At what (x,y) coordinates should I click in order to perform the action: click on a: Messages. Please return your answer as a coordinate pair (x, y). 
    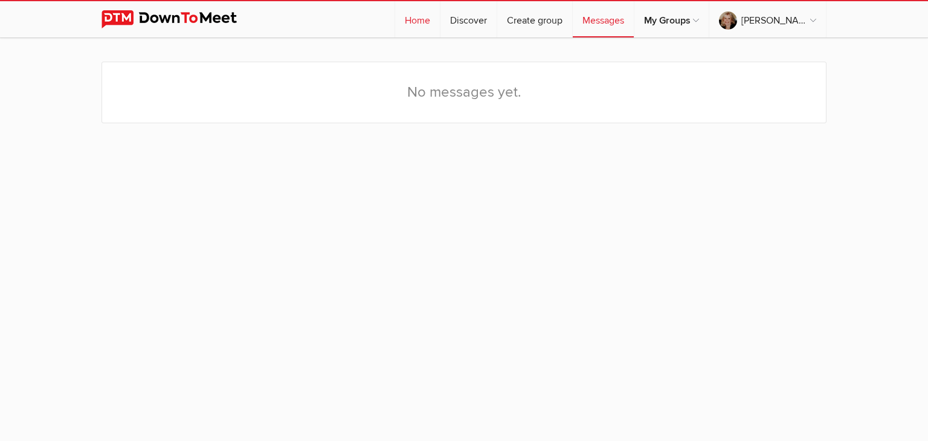
    Looking at the image, I should click on (603, 19).